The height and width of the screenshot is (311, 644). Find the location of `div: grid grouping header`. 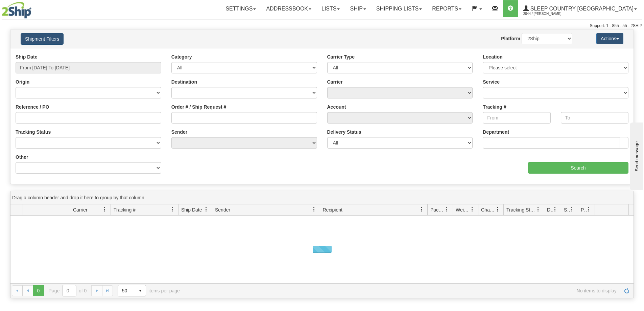

div: grid grouping header is located at coordinates (322, 198).